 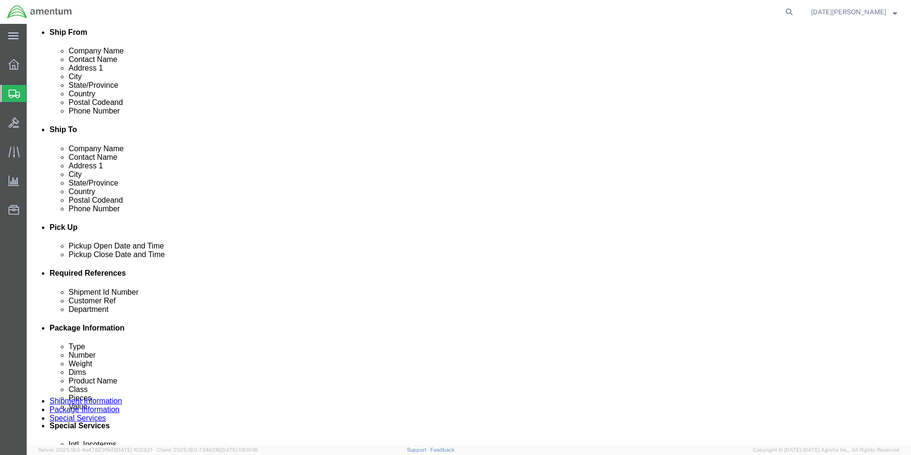 I want to click on span: Noel Arrieta, so click(x=849, y=12).